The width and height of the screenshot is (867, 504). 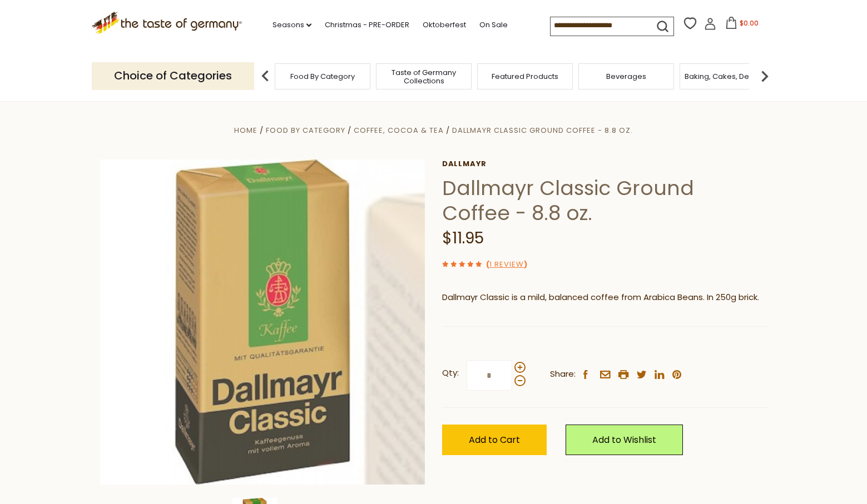 I want to click on span: Add to Cart, so click(x=494, y=440).